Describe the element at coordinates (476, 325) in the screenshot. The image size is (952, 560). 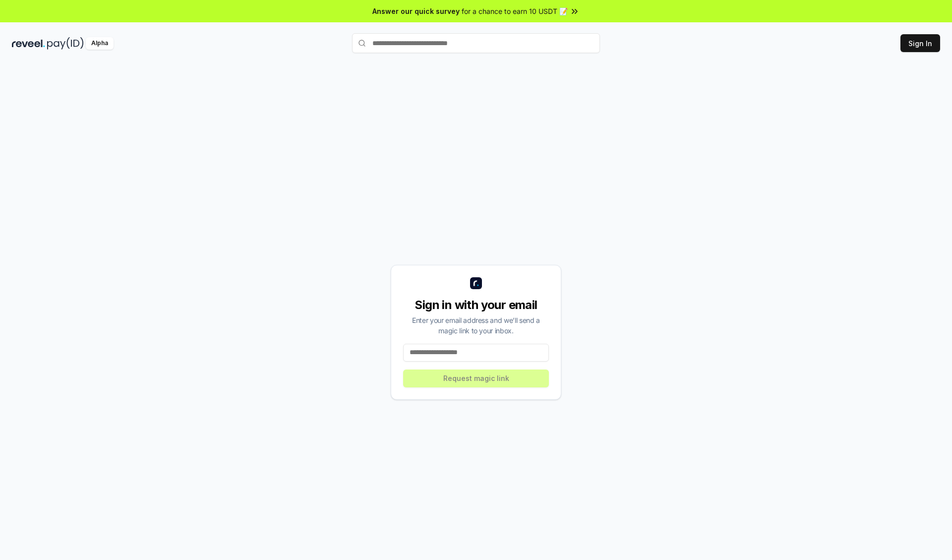
I see `div: Enter your email address and we’ll send a magic link to your inbox.` at that location.